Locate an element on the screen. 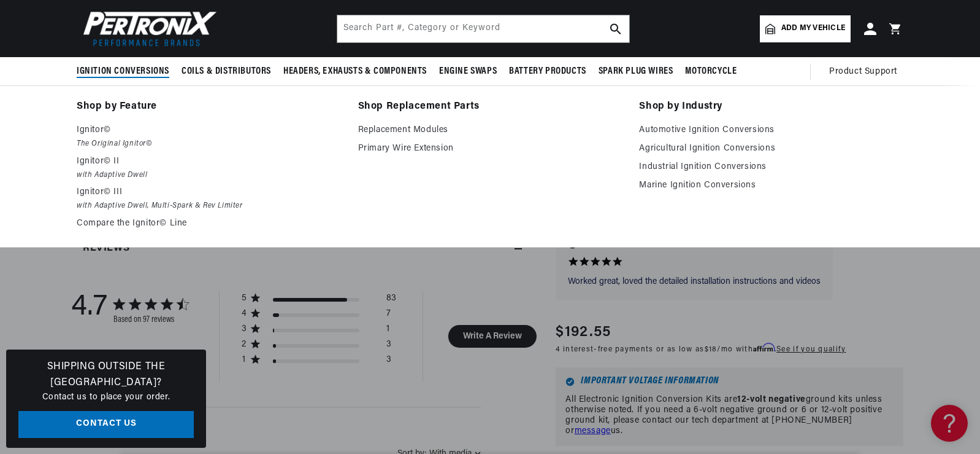 Image resolution: width=980 pixels, height=454 pixels. em: with Adaptive Dwell, Multi-Spark & Rev Limiter is located at coordinates (208, 206).